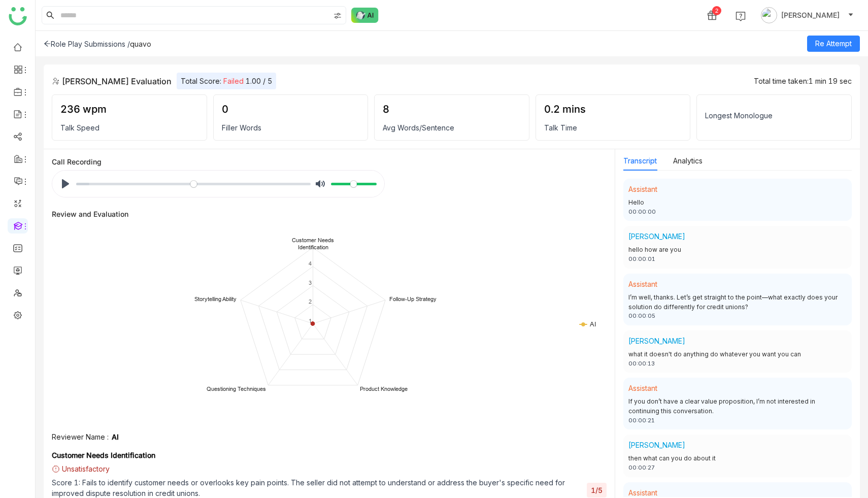  I want to click on div: 00:00:01, so click(737, 259).